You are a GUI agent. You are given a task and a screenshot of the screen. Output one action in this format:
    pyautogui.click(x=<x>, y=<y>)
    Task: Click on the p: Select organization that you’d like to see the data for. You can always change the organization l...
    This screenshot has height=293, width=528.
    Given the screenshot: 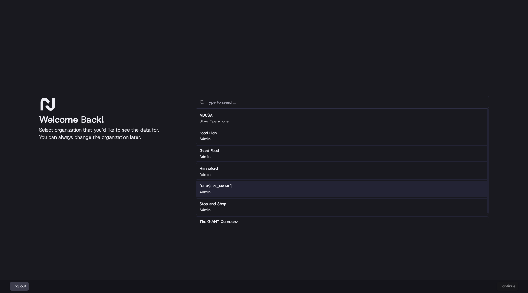 What is the action you would take?
    pyautogui.click(x=112, y=134)
    